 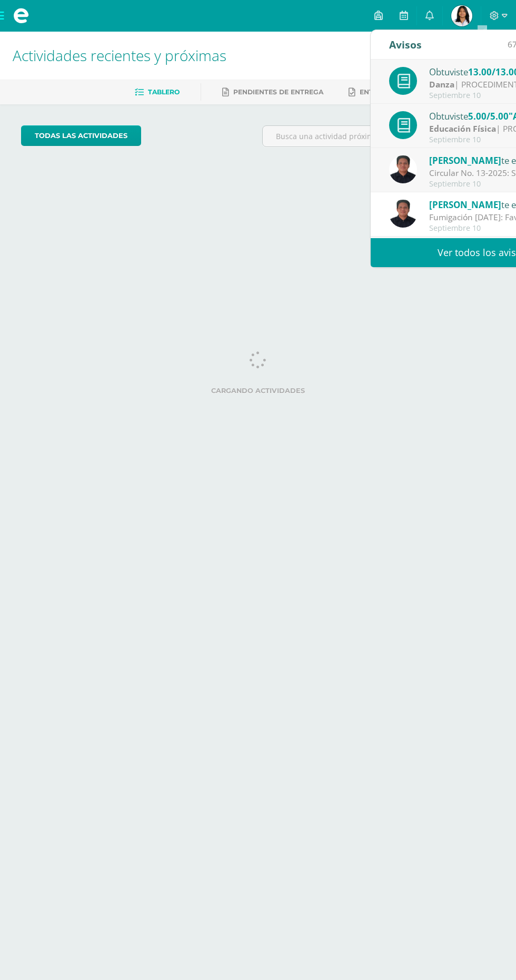 What do you see at coordinates (441, 84) in the screenshot?
I see `strong: Danza` at bounding box center [441, 84].